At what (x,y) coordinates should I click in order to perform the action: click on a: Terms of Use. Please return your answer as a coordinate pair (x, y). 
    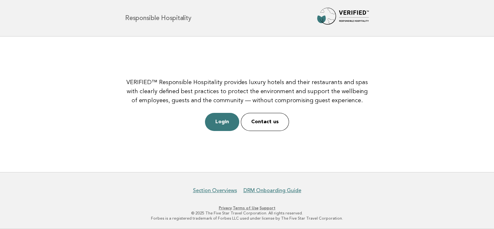
    Looking at the image, I should click on (246, 208).